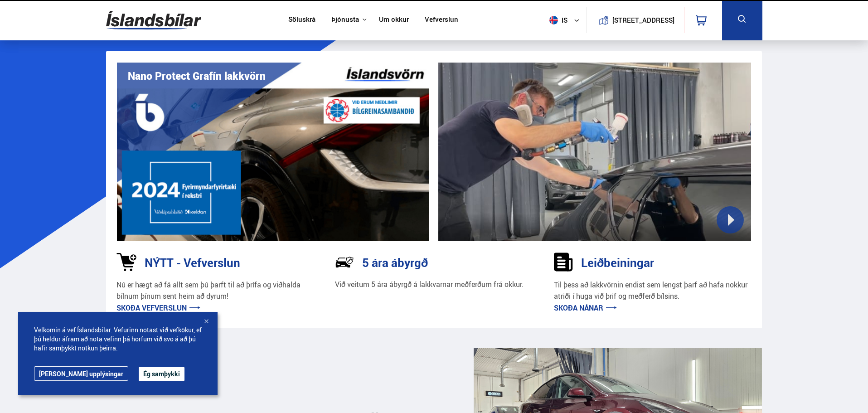 This screenshot has width=868, height=413. I want to click on button: Ég samþykki, so click(161, 374).